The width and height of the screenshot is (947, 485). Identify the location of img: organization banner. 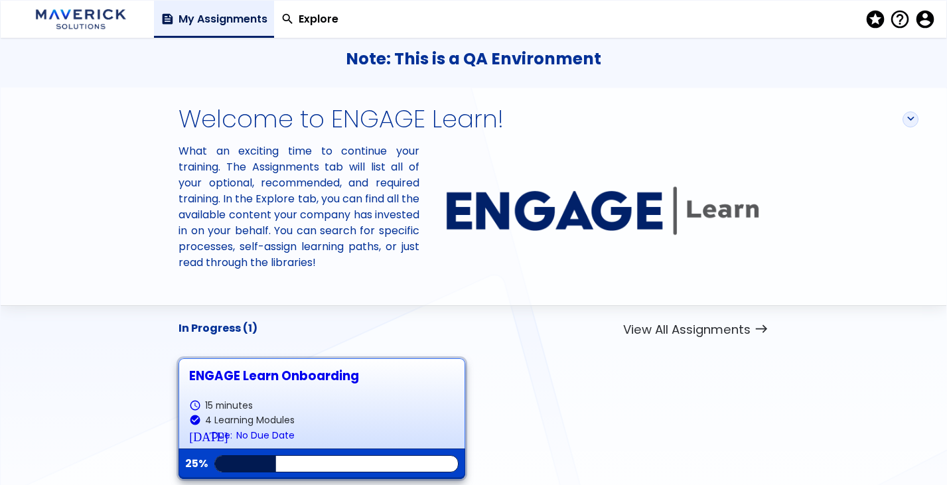
(603, 210).